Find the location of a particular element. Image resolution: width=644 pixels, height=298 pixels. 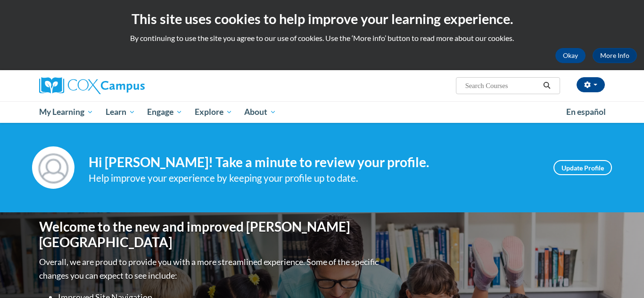

a: More Info is located at coordinates (614, 56).